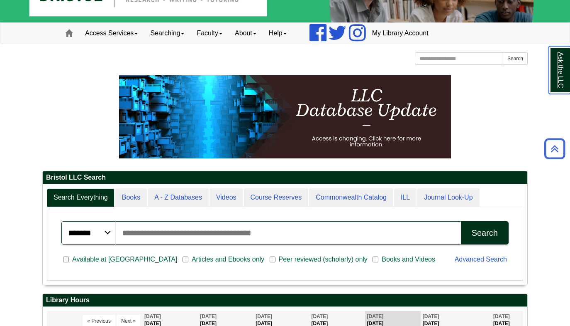 This screenshot has height=326, width=570. Describe the element at coordinates (285, 300) in the screenshot. I see `h2: Library Hours` at that location.